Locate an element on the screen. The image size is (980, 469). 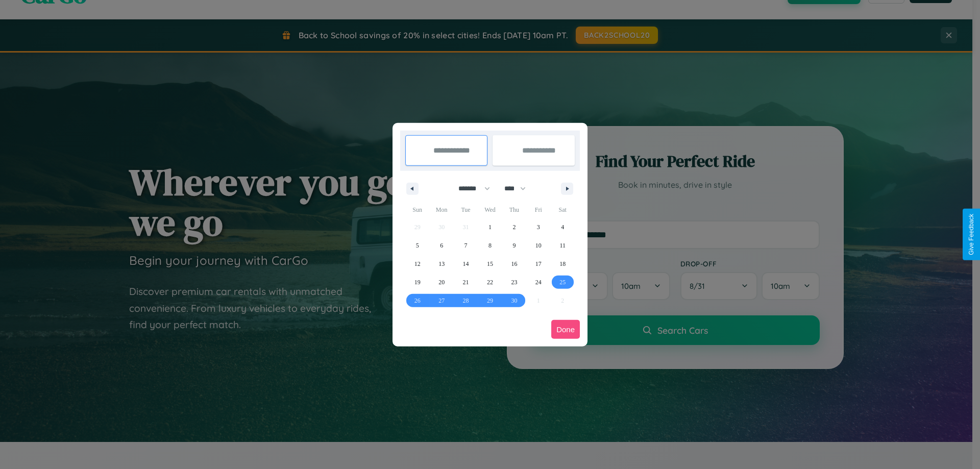
button: 10 is located at coordinates (538, 246).